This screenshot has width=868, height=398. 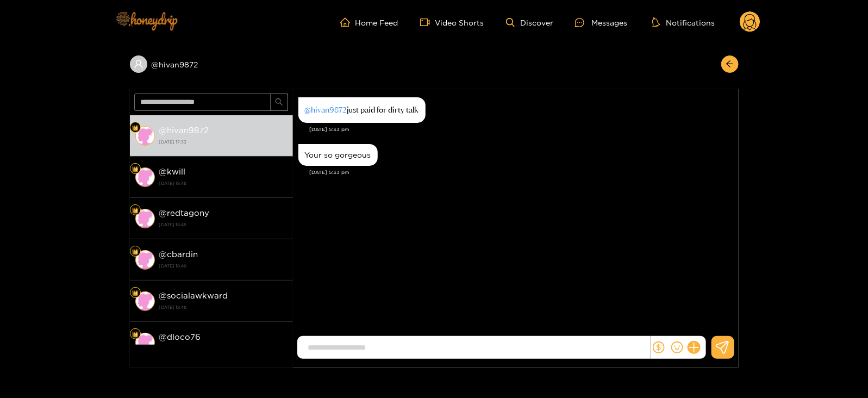 I want to click on strong: @ hivan9872, so click(x=184, y=130).